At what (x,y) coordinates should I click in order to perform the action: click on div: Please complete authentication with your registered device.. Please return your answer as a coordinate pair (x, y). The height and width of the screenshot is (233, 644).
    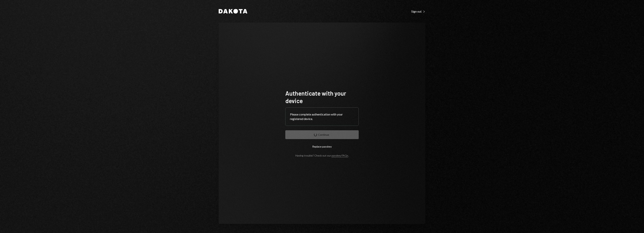
    Looking at the image, I should click on (322, 117).